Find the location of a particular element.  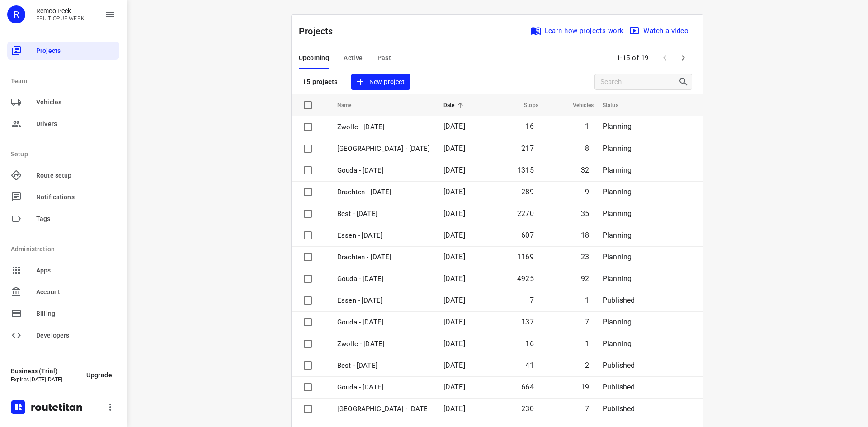

span: 1315 is located at coordinates (526, 170).